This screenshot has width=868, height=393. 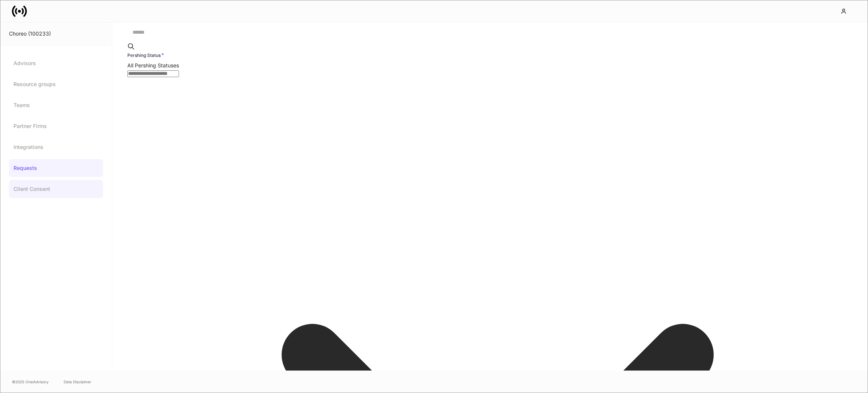 I want to click on a: Resource groups, so click(x=56, y=85).